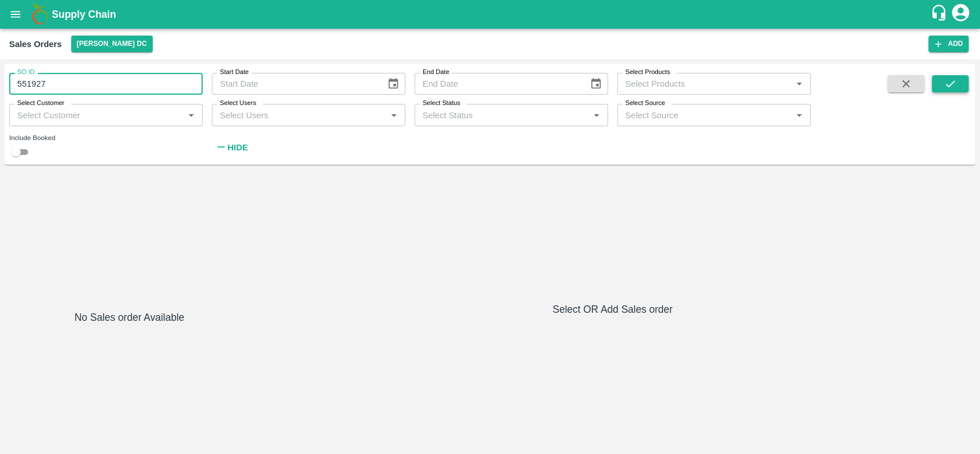 The height and width of the screenshot is (454, 980). What do you see at coordinates (948, 44) in the screenshot?
I see `button: Add` at bounding box center [948, 44].